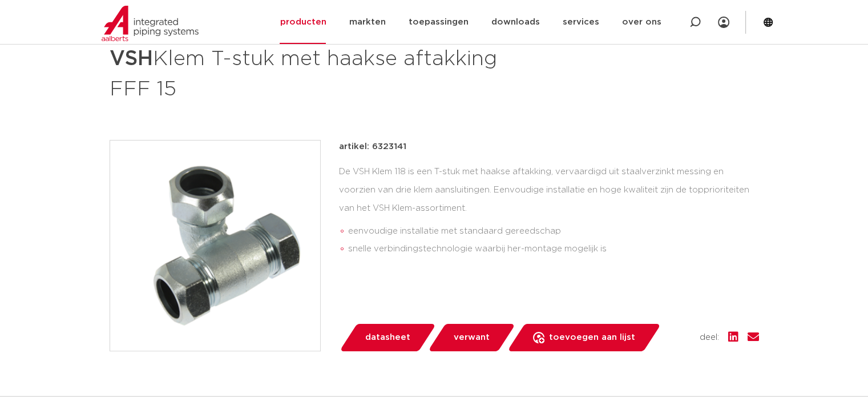  What do you see at coordinates (387, 337) in the screenshot?
I see `span: datasheet` at bounding box center [387, 337].